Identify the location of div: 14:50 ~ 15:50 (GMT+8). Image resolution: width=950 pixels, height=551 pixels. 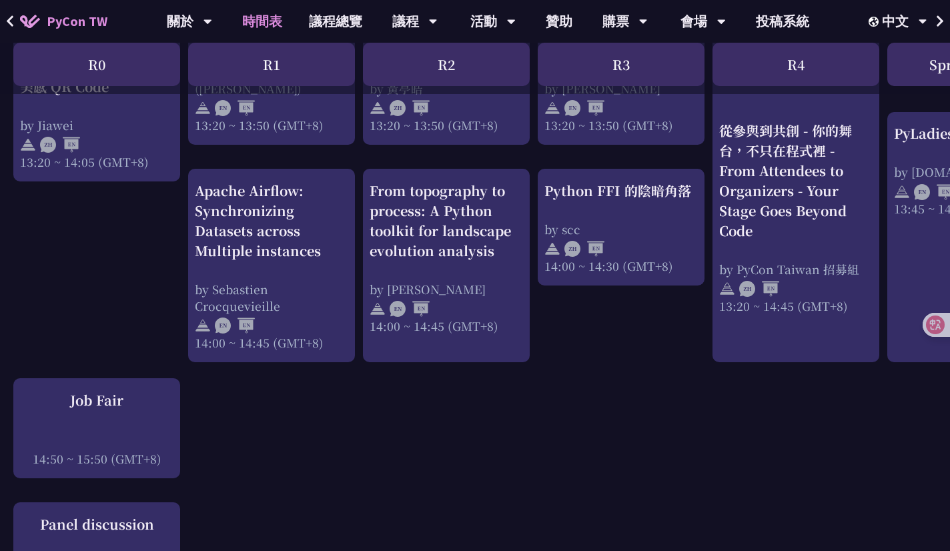
(97, 458).